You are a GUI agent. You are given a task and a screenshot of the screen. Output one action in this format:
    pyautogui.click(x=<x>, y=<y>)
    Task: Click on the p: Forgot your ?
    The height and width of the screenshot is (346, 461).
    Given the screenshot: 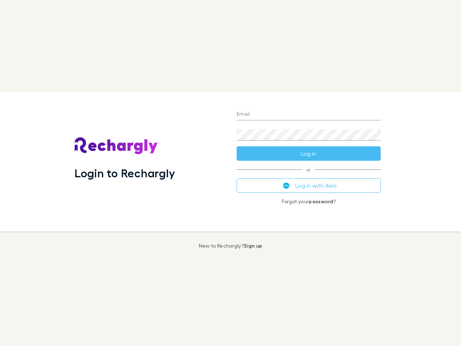 What is the action you would take?
    pyautogui.click(x=308, y=201)
    